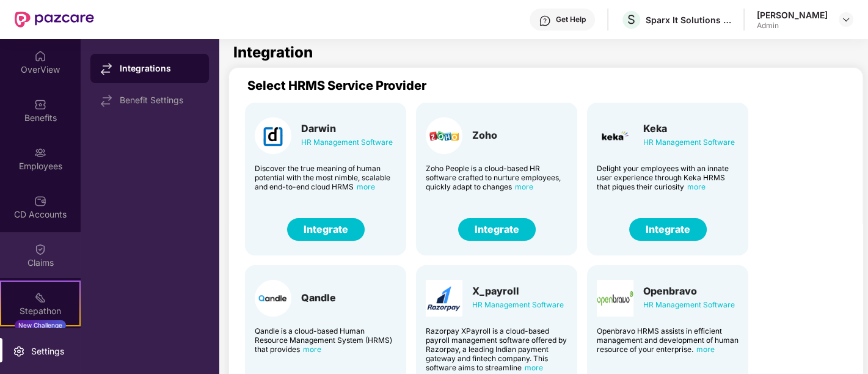 The width and height of the screenshot is (868, 374). I want to click on div: Stepathon, so click(40, 311).